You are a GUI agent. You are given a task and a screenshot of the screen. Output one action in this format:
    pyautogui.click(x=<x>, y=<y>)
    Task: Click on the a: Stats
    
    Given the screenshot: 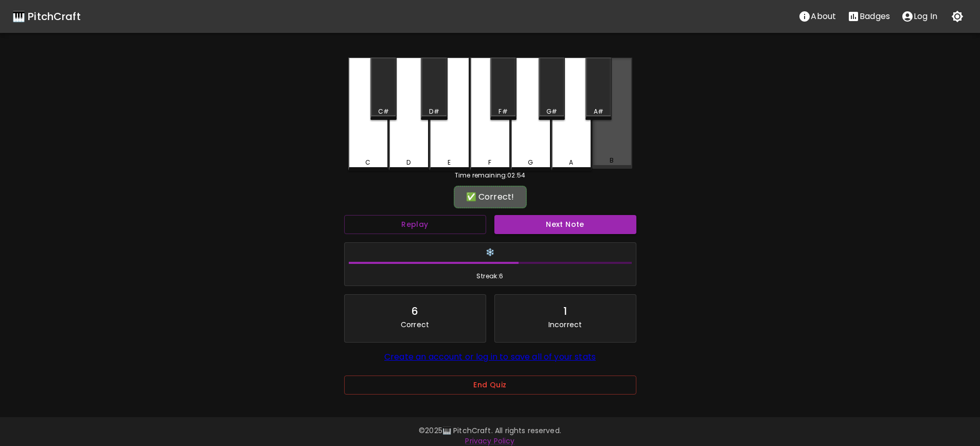 What is the action you would take?
    pyautogui.click(x=868, y=17)
    